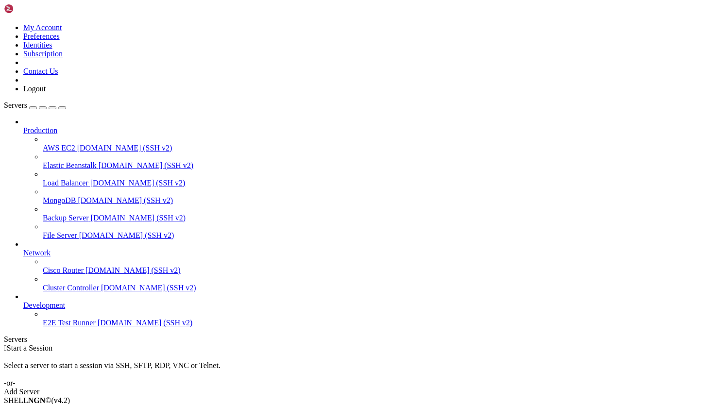  Describe the element at coordinates (367, 179) in the screenshot. I see `li: Production` at that location.